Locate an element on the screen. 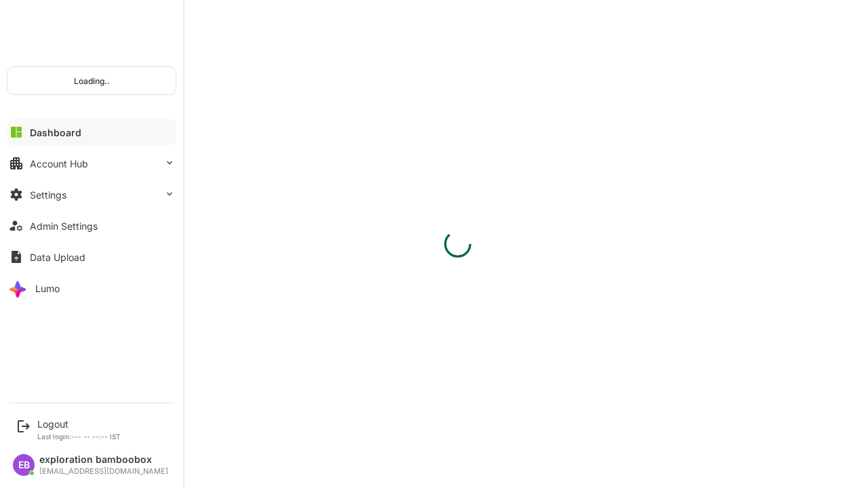 Image resolution: width=868 pixels, height=488 pixels. div: Admin Settings is located at coordinates (63, 226).